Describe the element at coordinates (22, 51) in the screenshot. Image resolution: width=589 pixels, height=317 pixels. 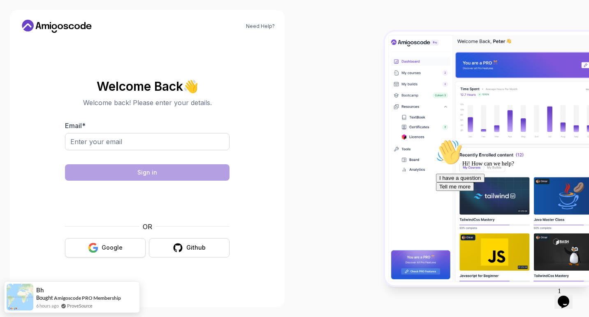
I see `button: Tell me more` at that location.